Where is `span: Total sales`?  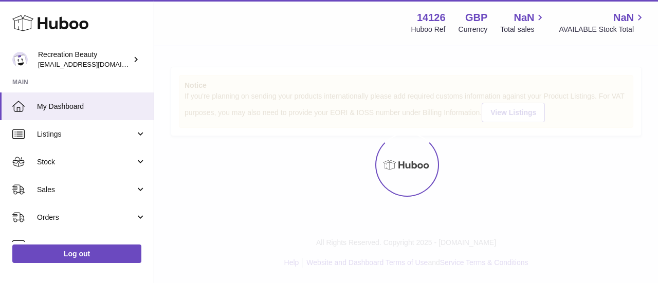 span: Total sales is located at coordinates (523, 29).